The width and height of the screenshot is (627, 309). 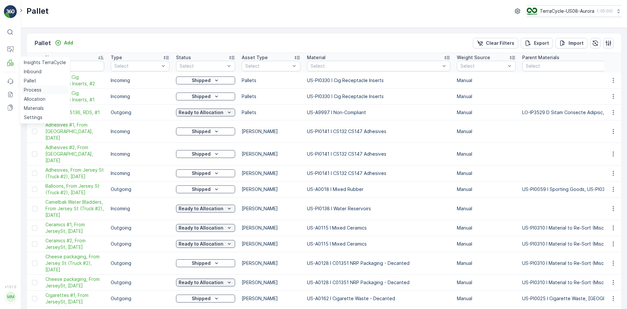 I want to click on a: Cigarettes #1, From JerseySt, 10/28/24, so click(x=75, y=298).